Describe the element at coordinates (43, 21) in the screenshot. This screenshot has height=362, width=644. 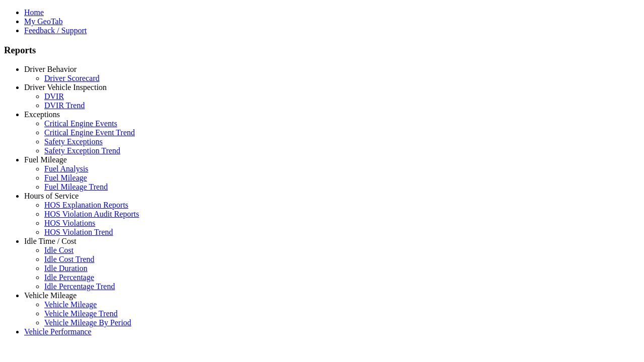
I see `a: My GeoTab` at that location.